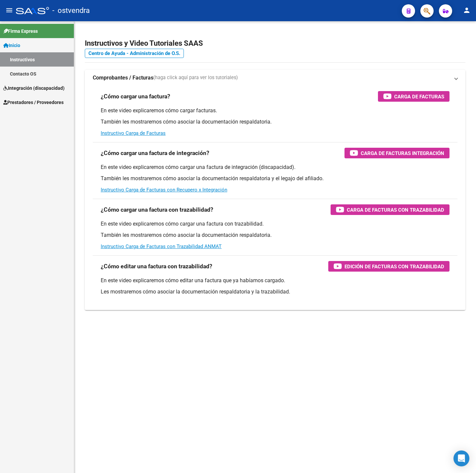 This screenshot has width=476, height=473. Describe the element at coordinates (394, 266) in the screenshot. I see `span: Edición de Facturas con Trazabilidad` at that location.